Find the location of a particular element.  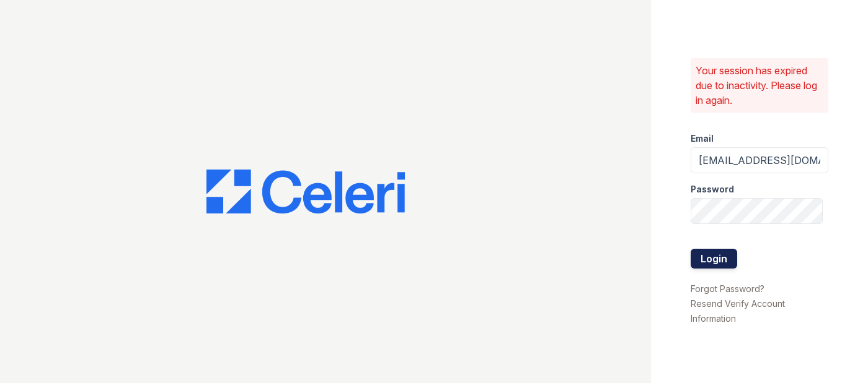

a: Forgot Password? is located at coordinates (727, 289).